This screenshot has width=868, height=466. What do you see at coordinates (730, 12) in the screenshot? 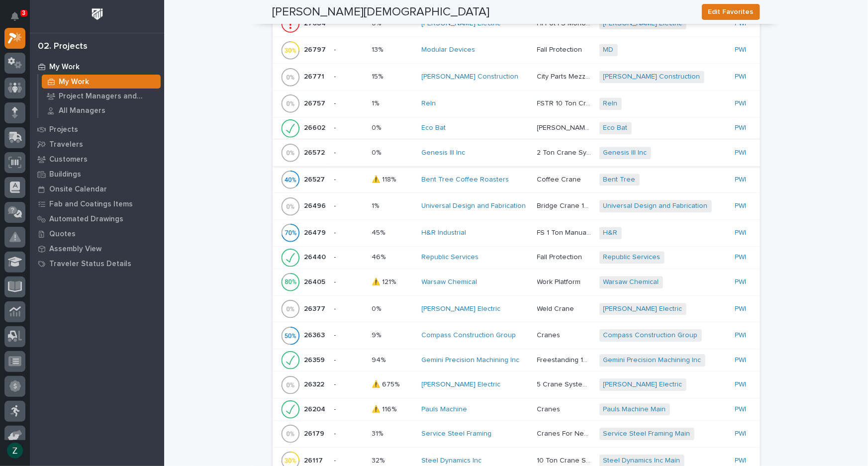
I see `button: Edit Favorites` at bounding box center [730, 12].